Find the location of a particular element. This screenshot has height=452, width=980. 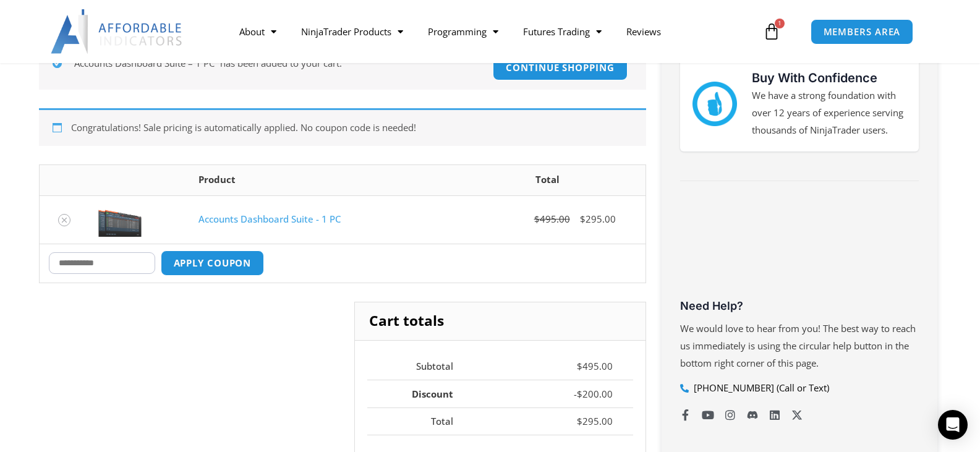

h3: Buy With Confidence is located at coordinates (829, 78).